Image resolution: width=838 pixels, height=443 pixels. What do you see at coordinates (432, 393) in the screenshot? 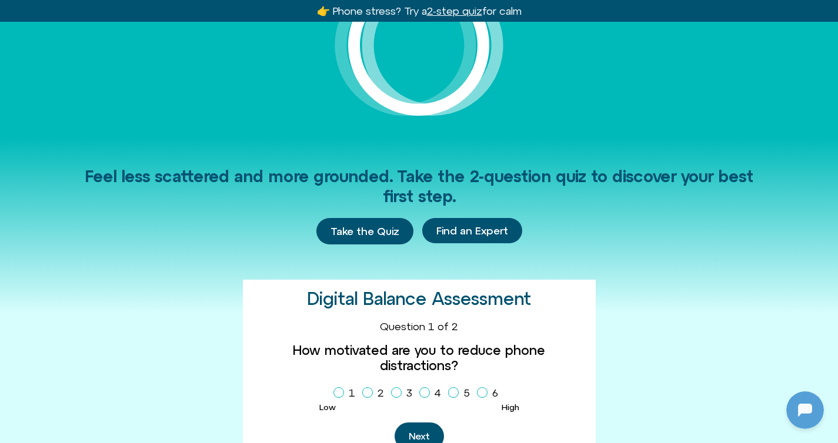
I see `label: 4` at bounding box center [432, 393].